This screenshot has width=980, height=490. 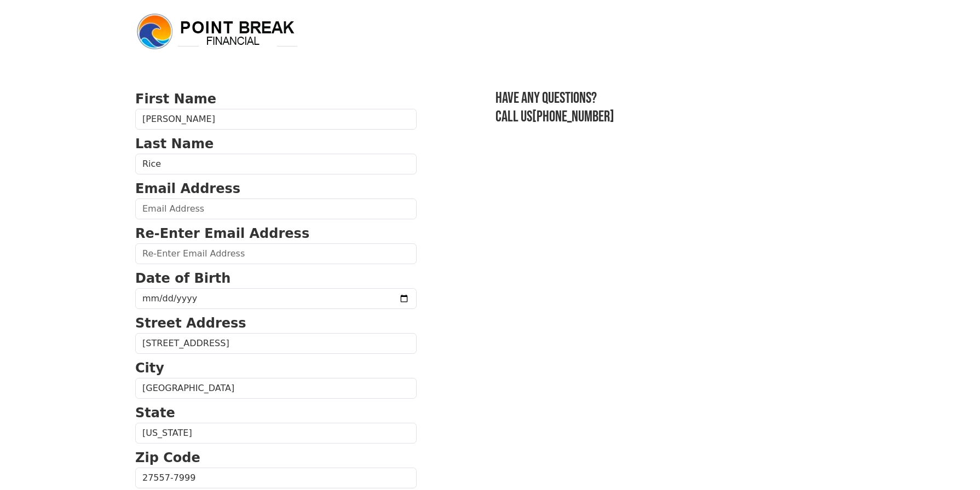 What do you see at coordinates (191, 324) in the screenshot?
I see `strong: Street Address` at bounding box center [191, 324].